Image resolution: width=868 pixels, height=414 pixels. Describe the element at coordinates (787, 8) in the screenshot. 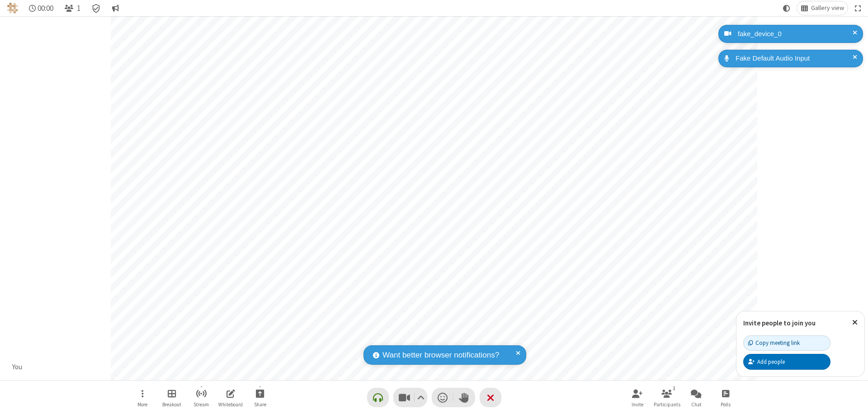

I see `button: Using system theme` at that location.